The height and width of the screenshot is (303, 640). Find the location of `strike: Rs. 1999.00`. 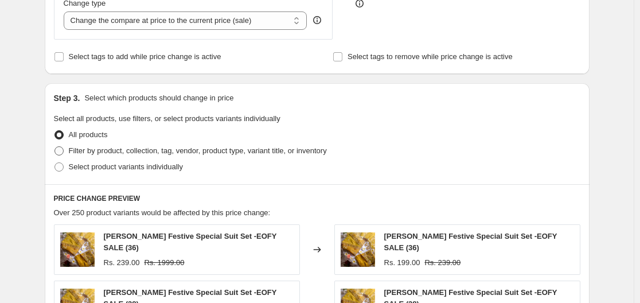

strike: Rs. 1999.00 is located at coordinates (164, 263).